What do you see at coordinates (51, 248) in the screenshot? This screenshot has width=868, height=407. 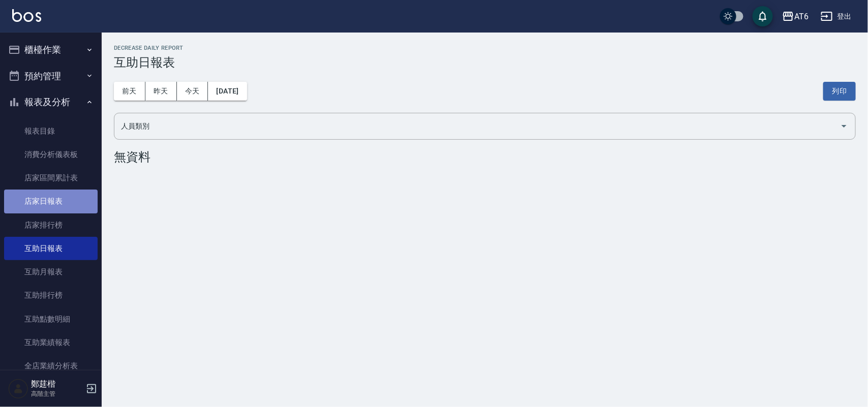 I see `a: 互助日報表` at bounding box center [51, 248].